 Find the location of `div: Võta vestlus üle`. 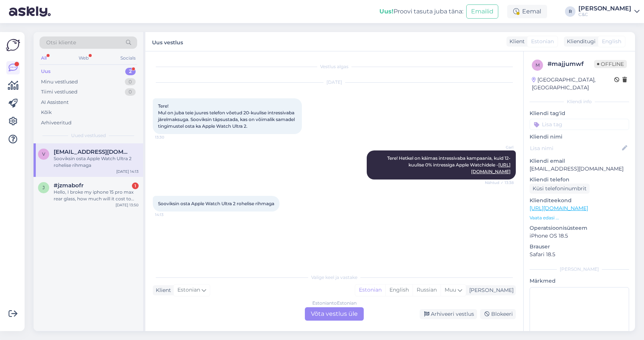

div: Võta vestlus üle is located at coordinates (334, 314).